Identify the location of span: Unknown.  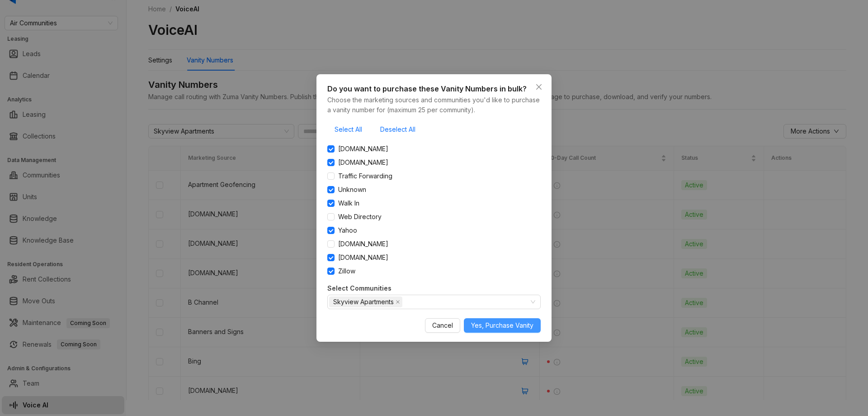
(352, 189).